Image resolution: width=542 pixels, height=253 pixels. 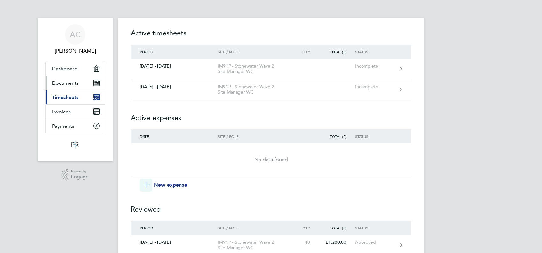 I want to click on a: Dashboard, so click(x=75, y=69).